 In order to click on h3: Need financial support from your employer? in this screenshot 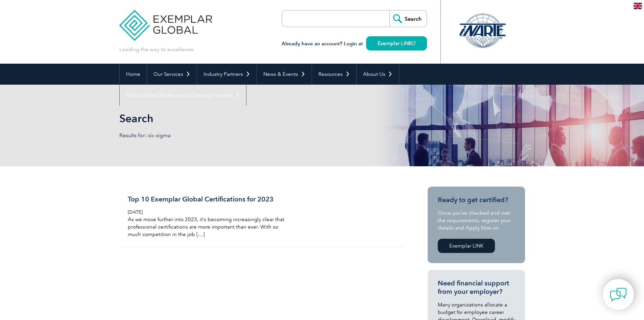, I will do `click(477, 287)`.